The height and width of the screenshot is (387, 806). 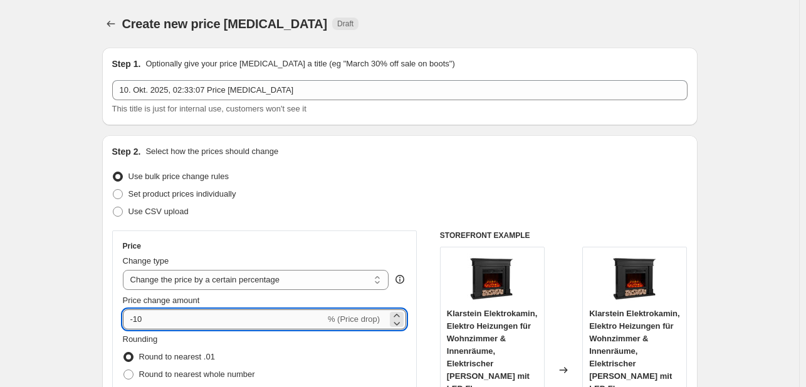 I want to click on span: Price change amount, so click(x=161, y=300).